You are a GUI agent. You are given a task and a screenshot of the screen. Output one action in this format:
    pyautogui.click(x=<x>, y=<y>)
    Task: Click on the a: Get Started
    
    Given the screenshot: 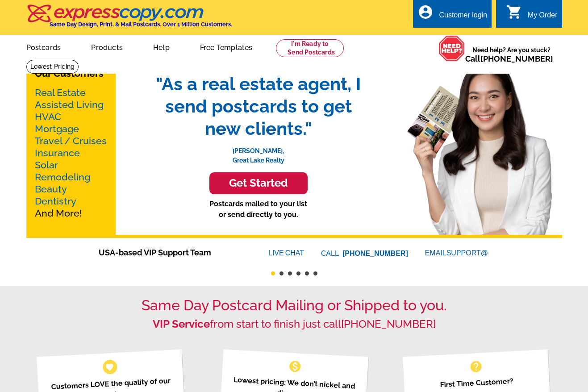 What is the action you would take?
    pyautogui.click(x=258, y=183)
    